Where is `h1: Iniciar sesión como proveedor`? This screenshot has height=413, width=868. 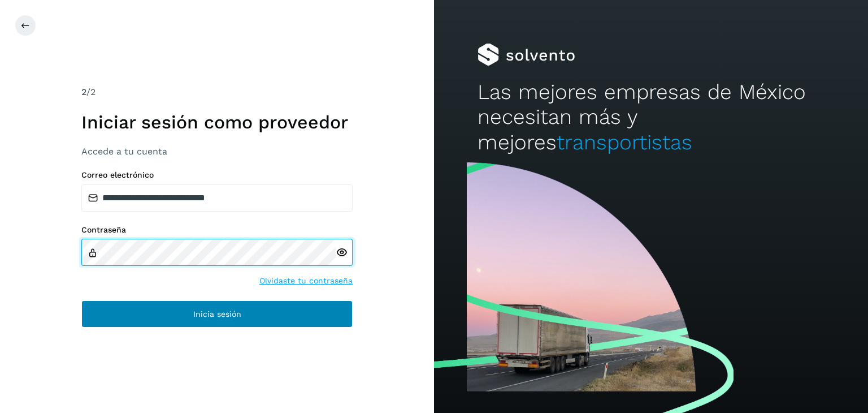 h1: Iniciar sesión como proveedor is located at coordinates (217, 122).